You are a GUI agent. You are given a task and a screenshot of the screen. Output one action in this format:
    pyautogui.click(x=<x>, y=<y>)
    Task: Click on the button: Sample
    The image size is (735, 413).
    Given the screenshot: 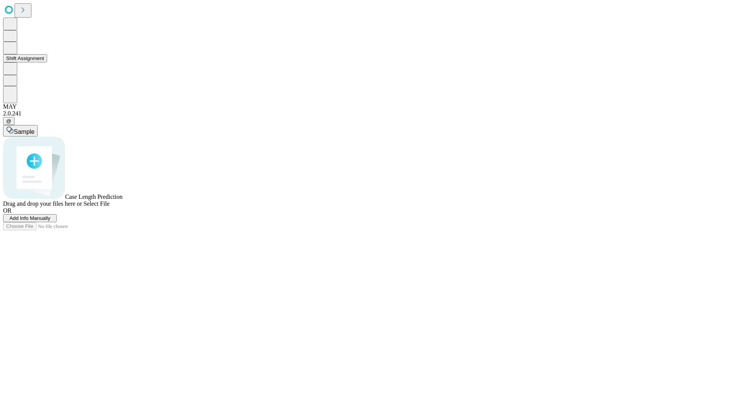 What is the action you would take?
    pyautogui.click(x=20, y=131)
    